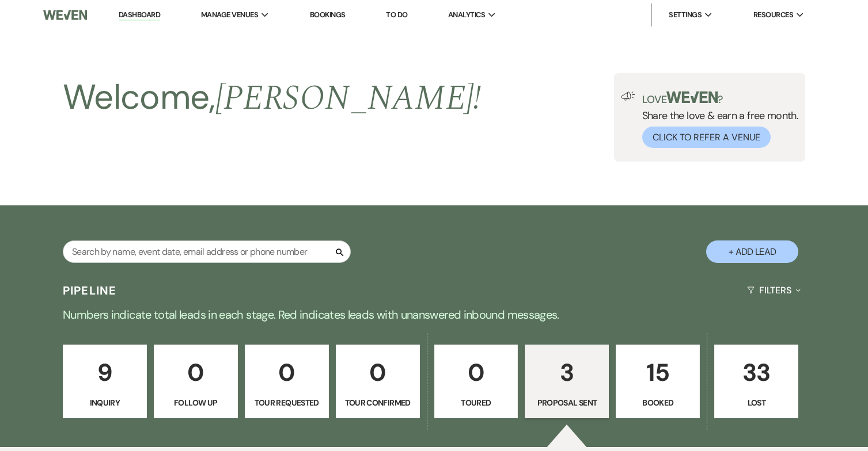  I want to click on p: 15, so click(658, 373).